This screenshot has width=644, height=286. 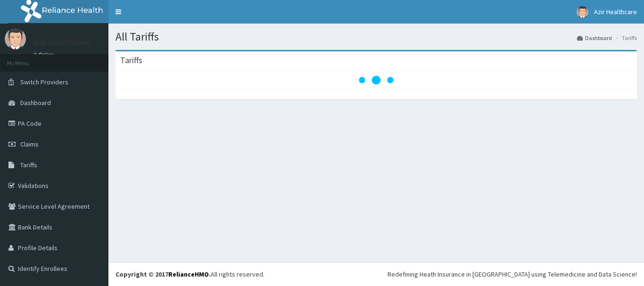 I want to click on h1: All Tariffs, so click(x=376, y=37).